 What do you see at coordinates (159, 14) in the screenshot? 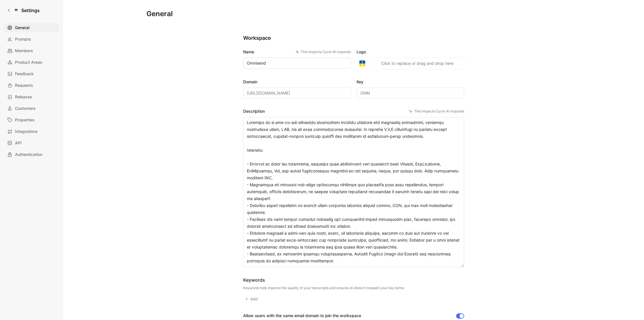
I see `h1: General` at bounding box center [159, 14].